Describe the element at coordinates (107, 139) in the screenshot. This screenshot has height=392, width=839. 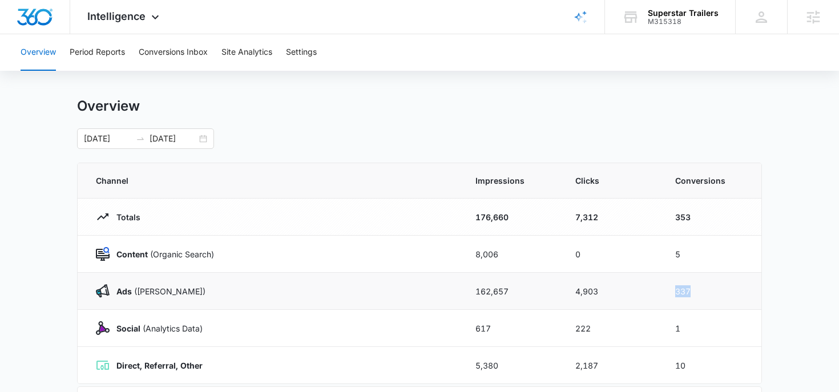
I see `input: Start date` at that location.